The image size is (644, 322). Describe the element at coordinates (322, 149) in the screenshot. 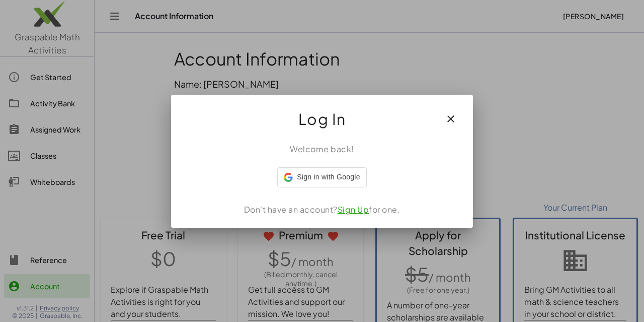

I see `div: Welcome back!` at that location.